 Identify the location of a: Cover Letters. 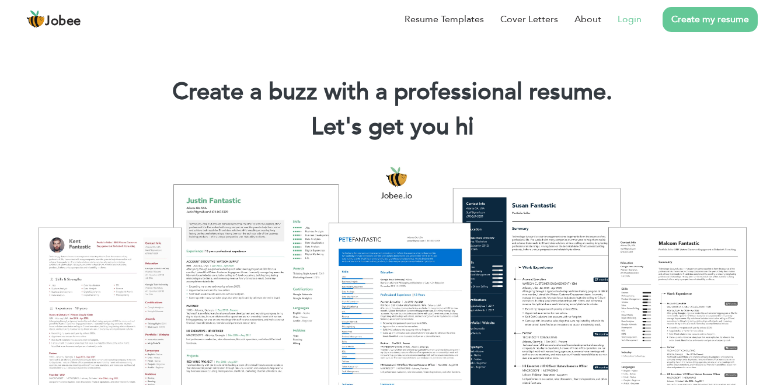
(529, 19).